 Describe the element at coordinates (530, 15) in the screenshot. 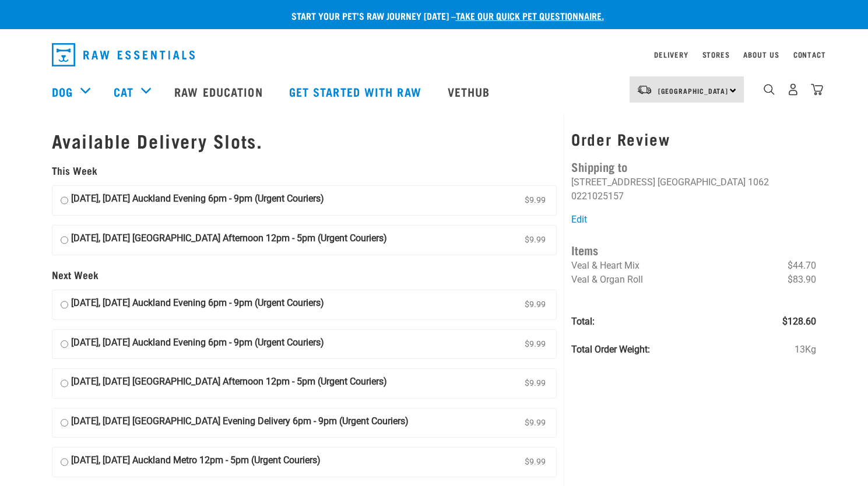

I see `a: take our quick pet questionnaire.` at that location.